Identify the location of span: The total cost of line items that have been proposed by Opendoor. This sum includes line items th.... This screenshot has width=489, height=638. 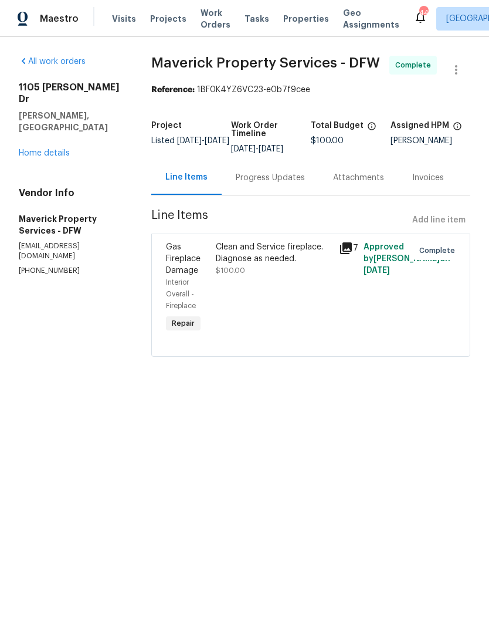
(372, 129).